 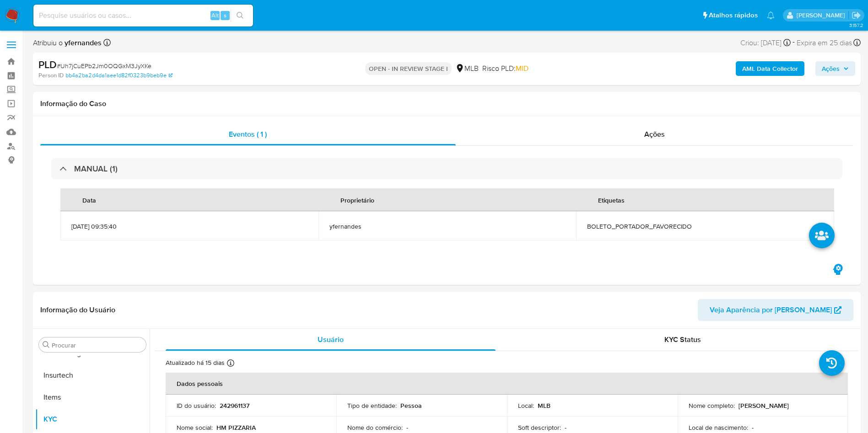 I want to click on p: 242961137, so click(x=234, y=406).